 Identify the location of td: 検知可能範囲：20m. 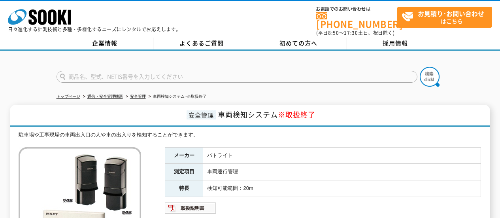
(342, 188).